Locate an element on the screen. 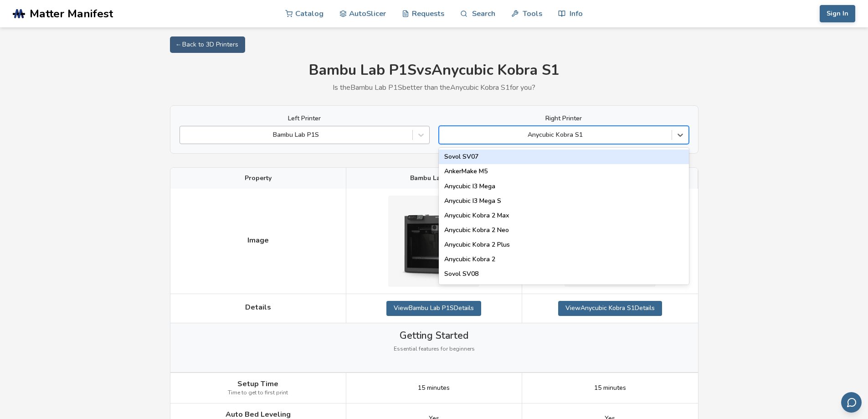  label: Right Printer is located at coordinates (564, 119).